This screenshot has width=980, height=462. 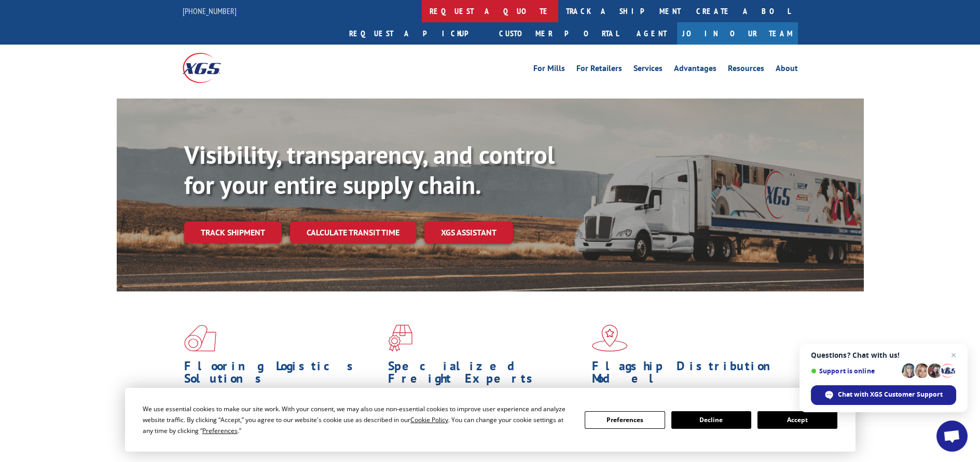 I want to click on a: Advantages, so click(x=695, y=70).